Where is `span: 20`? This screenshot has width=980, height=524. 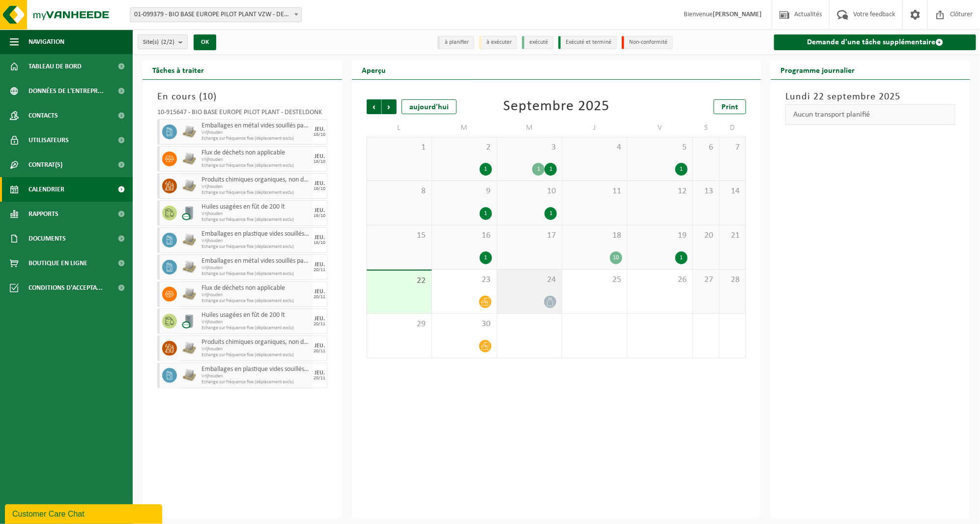 span: 20 is located at coordinates (706, 235).